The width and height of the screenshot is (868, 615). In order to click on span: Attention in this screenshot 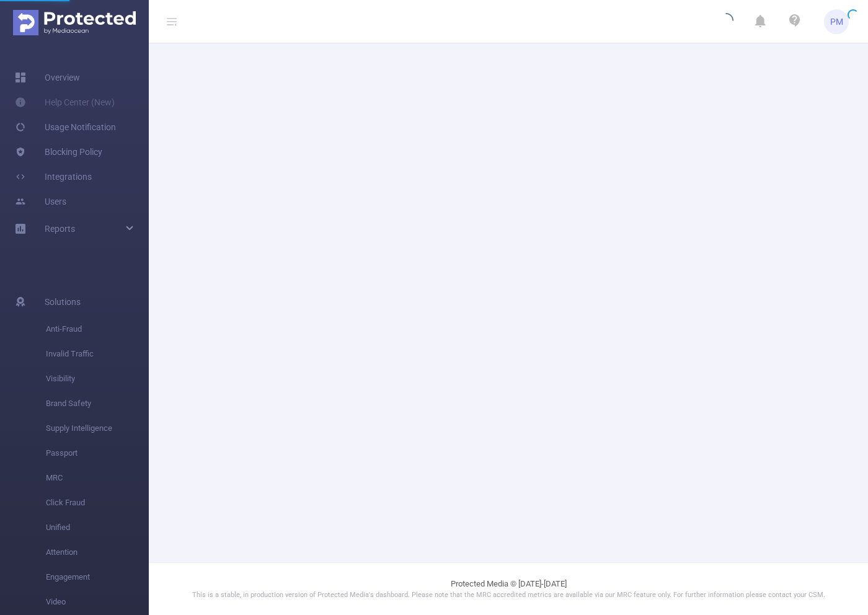, I will do `click(97, 552)`.